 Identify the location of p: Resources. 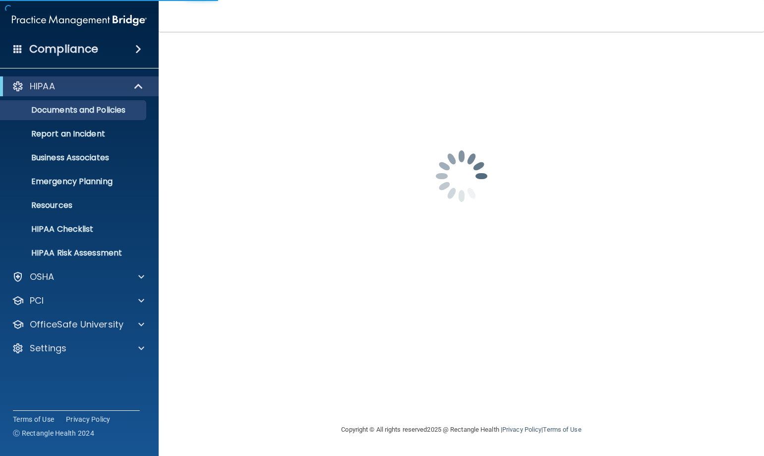
(74, 205).